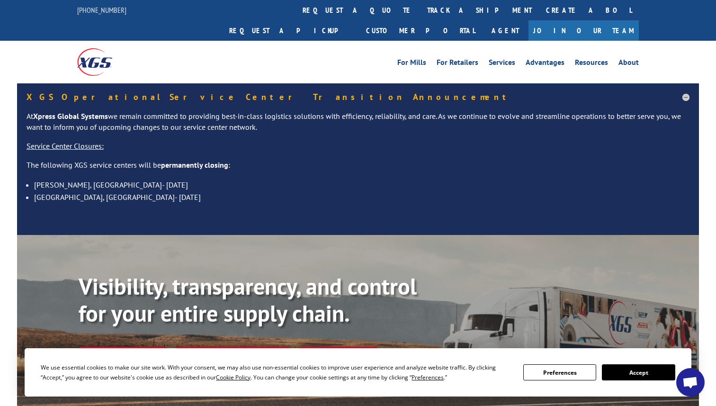 This screenshot has width=716, height=406. I want to click on a: Request a pickup, so click(290, 30).